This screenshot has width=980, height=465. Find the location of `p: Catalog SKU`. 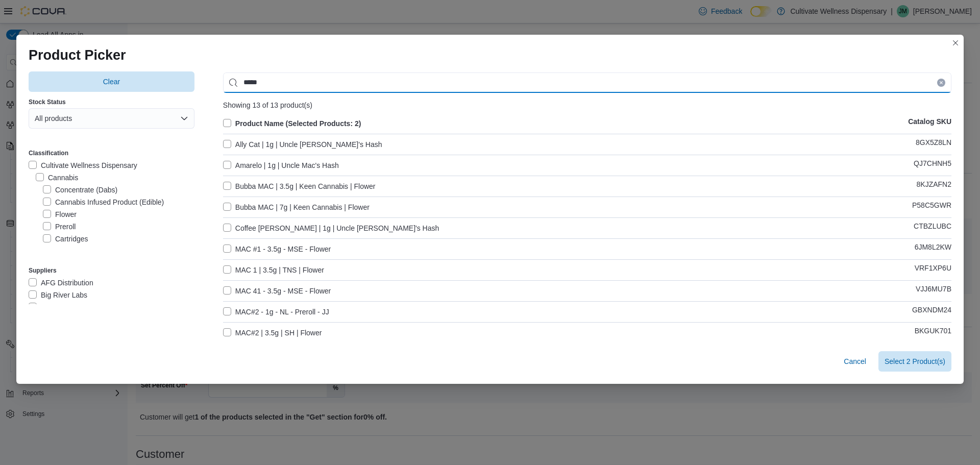

p: Catalog SKU is located at coordinates (929, 123).